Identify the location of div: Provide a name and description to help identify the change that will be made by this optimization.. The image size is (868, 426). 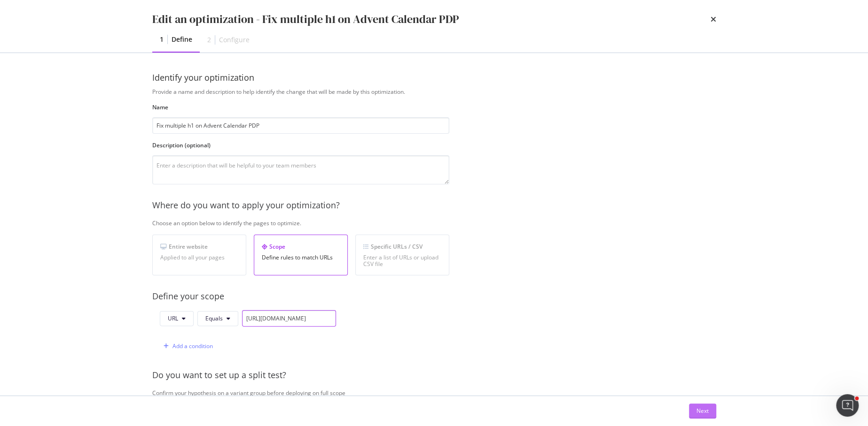
(457, 92).